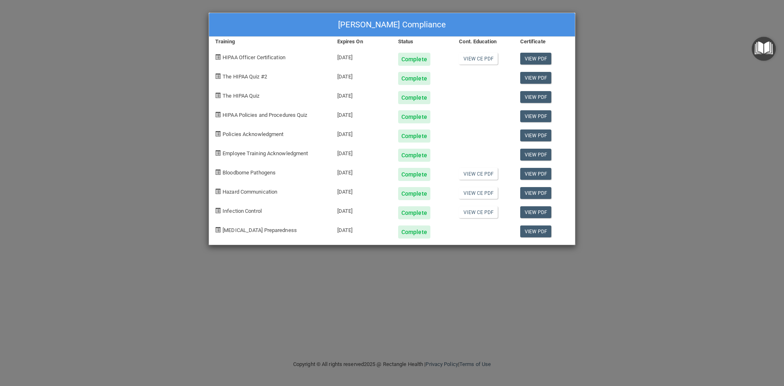 The image size is (784, 386). Describe the element at coordinates (422, 42) in the screenshot. I see `div: Status` at that location.